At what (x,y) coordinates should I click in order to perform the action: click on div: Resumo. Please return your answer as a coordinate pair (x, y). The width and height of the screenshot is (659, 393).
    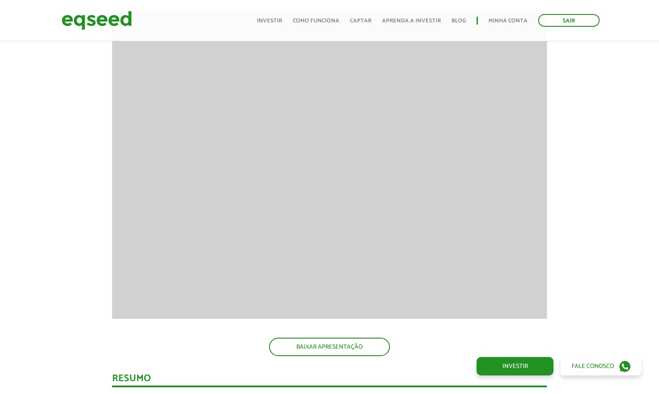
    Looking at the image, I should click on (329, 381).